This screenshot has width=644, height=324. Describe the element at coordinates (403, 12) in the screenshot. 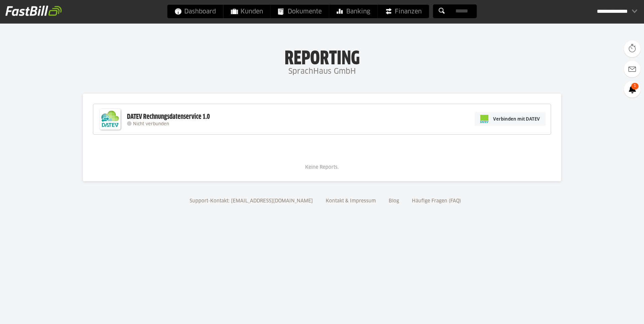

I see `a: Finanzen` at that location.